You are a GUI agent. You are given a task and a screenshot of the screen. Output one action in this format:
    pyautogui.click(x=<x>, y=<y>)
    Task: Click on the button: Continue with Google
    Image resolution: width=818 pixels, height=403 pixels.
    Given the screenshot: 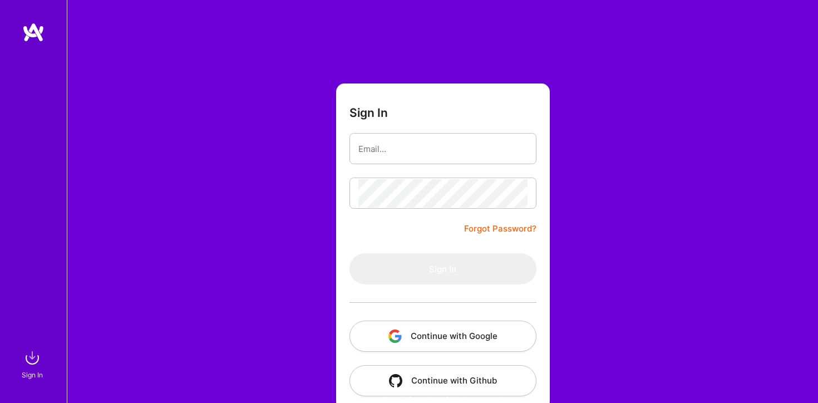 What is the action you would take?
    pyautogui.click(x=443, y=336)
    